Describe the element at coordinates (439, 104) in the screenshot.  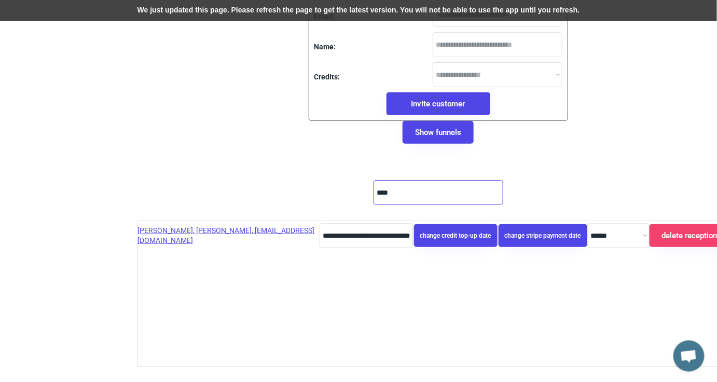
I see `button: Invite customer` at that location.